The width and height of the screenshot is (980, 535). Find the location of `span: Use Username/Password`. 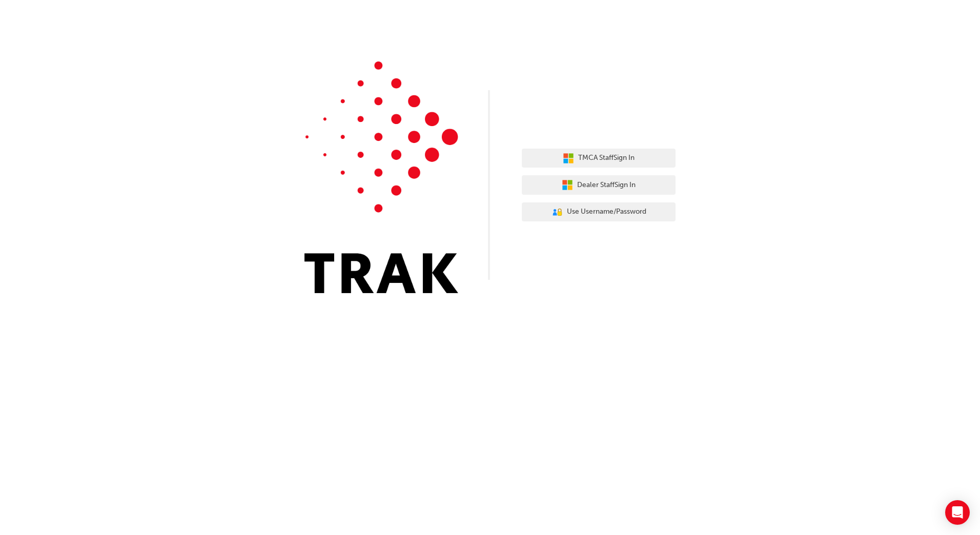

span: Use Username/Password is located at coordinates (606, 212).